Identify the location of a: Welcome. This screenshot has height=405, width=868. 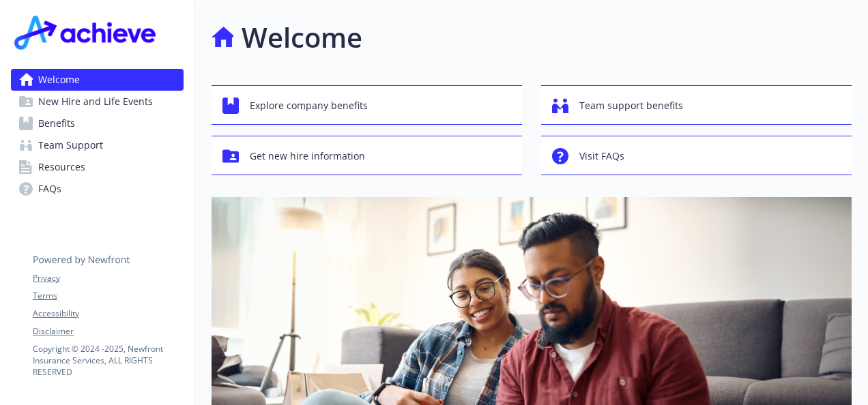
(97, 80).